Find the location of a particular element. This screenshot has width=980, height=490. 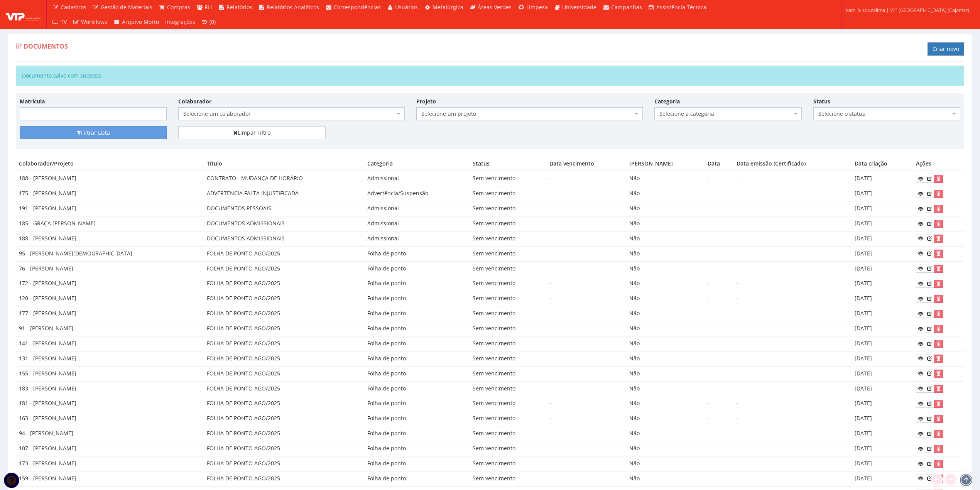

label: Colaborador is located at coordinates (195, 101).